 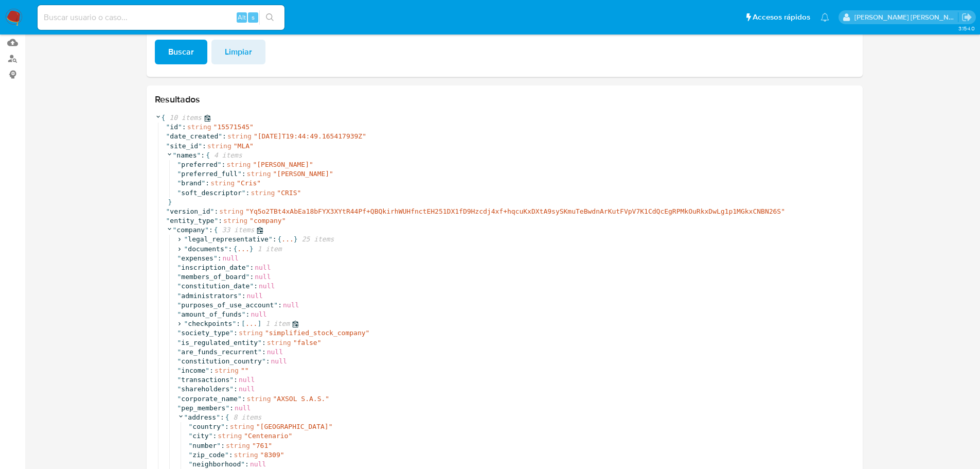 I want to click on a: Salir, so click(x=967, y=17).